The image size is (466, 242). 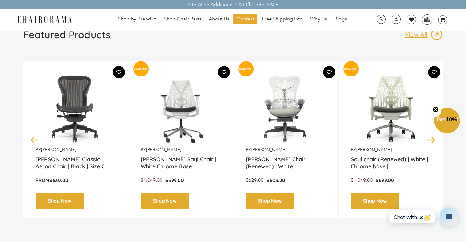 I want to click on a: Contact, so click(x=246, y=19).